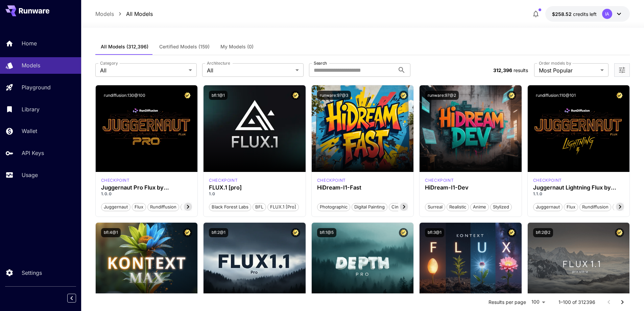  What do you see at coordinates (76, 298) in the screenshot?
I see `div: Collapse sidebar` at bounding box center [76, 298].